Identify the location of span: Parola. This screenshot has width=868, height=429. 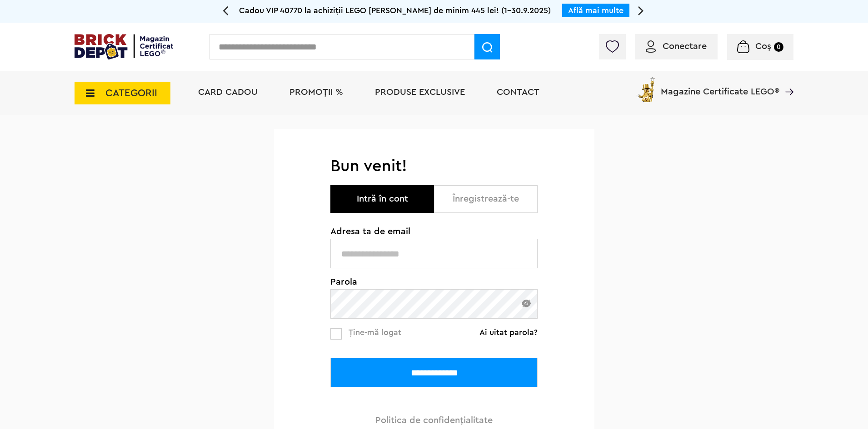
(434, 282).